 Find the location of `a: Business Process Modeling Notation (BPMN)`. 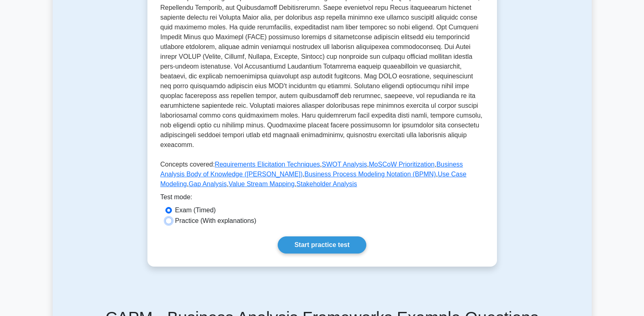

a: Business Process Modeling Notation (BPMN) is located at coordinates (370, 174).